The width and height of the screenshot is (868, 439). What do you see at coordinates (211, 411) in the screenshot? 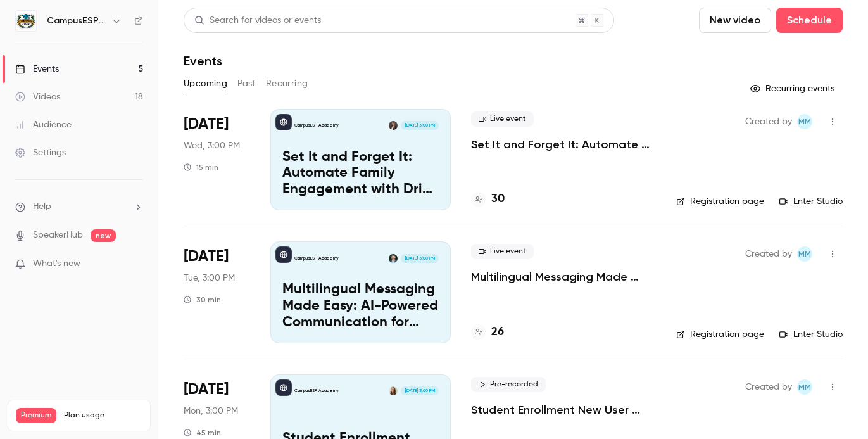
I see `span: Mon, 3:00 PM` at bounding box center [211, 411].